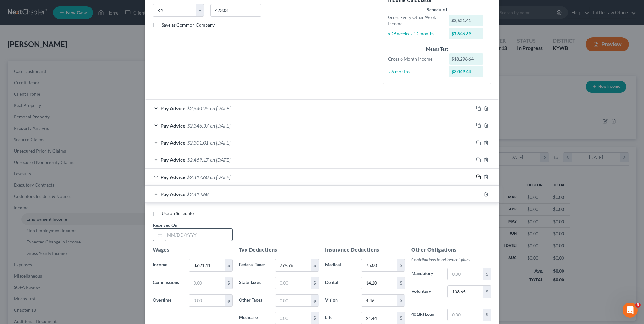  I want to click on label: Commissions, so click(168, 283).